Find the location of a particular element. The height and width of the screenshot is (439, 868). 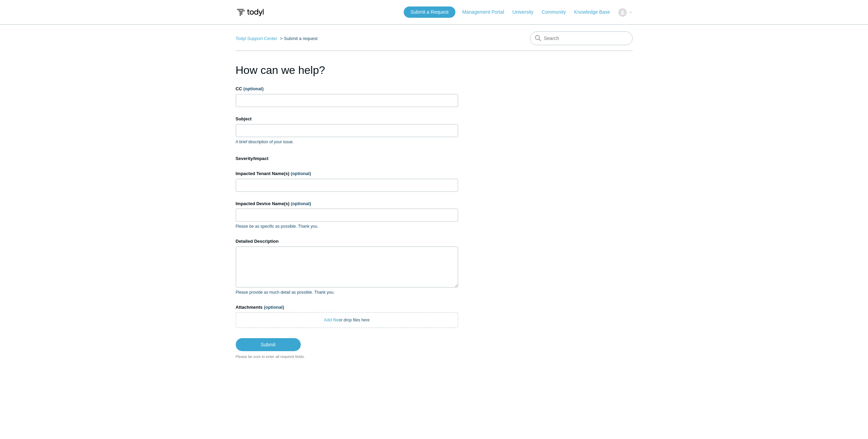

input: Submit is located at coordinates (268, 344).